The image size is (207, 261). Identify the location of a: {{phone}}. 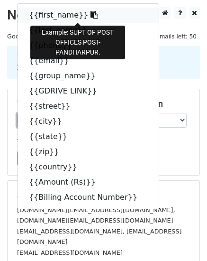
(88, 45).